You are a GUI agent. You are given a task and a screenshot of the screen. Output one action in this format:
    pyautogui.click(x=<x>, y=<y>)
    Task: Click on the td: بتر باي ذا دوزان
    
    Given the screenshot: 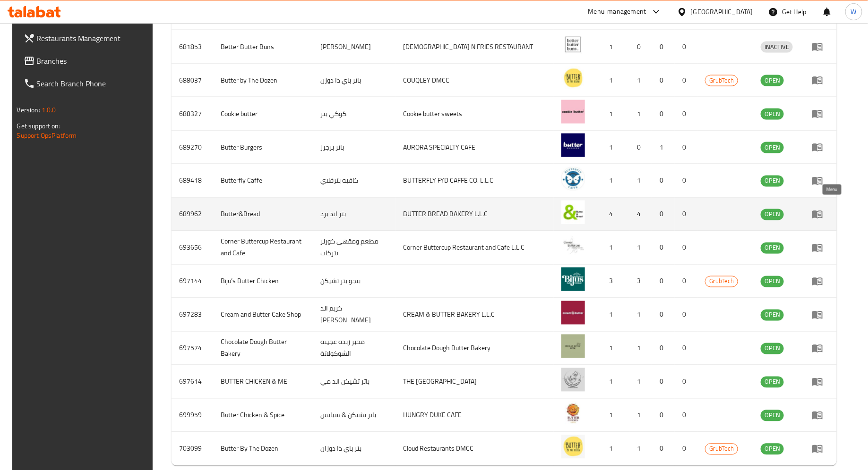 What is the action you would take?
    pyautogui.click(x=354, y=449)
    